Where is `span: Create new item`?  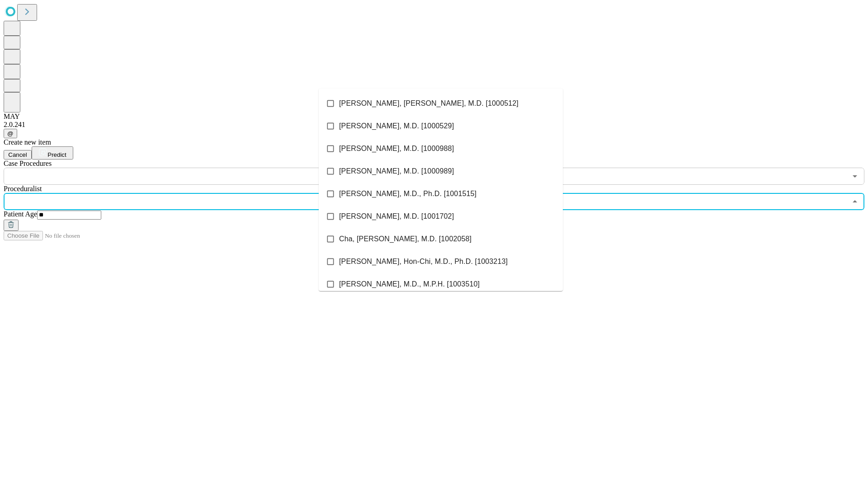 span: Create new item is located at coordinates (27, 142).